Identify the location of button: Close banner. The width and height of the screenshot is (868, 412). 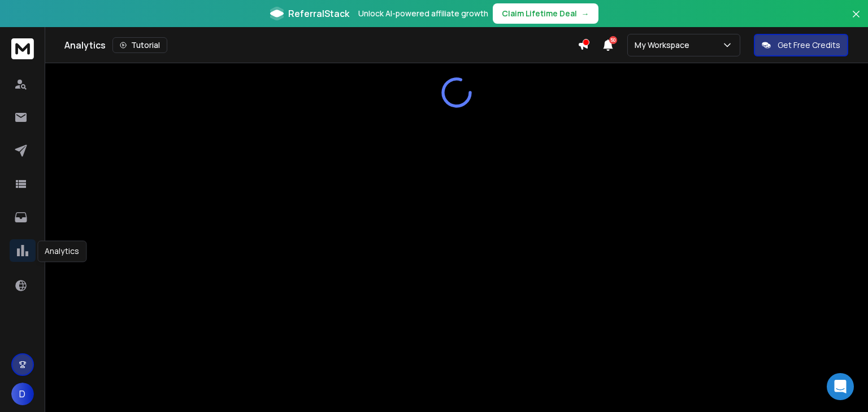
(856, 20).